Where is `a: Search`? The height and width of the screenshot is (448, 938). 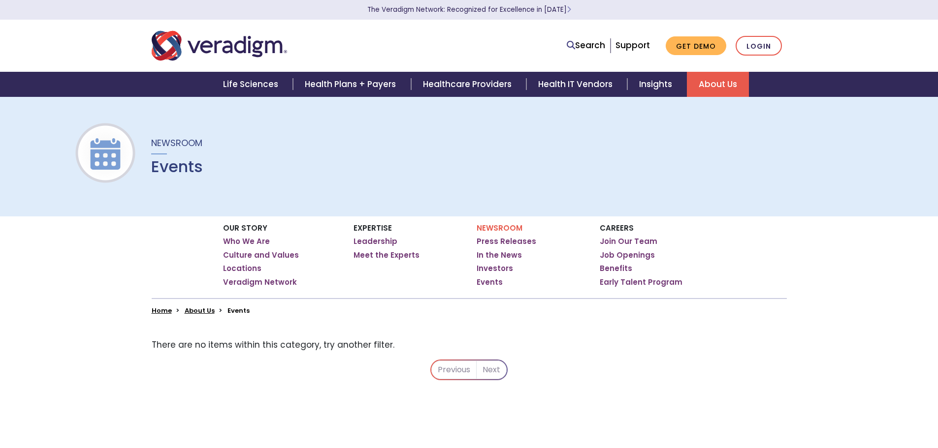 a: Search is located at coordinates (586, 45).